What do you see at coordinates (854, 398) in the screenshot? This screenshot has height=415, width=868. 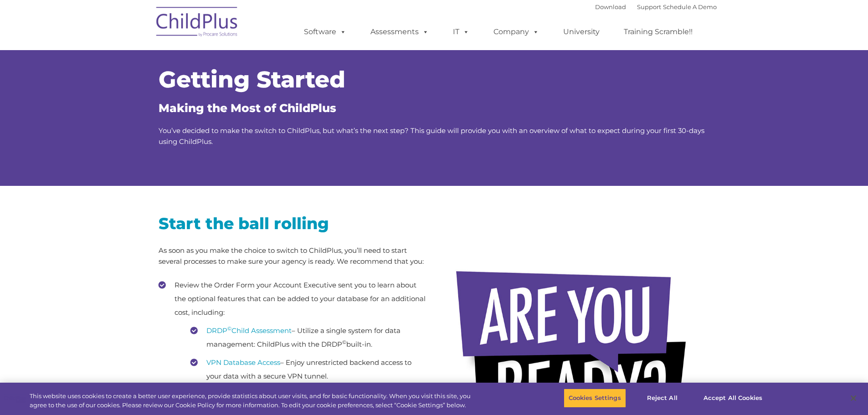 I see `button: Close` at bounding box center [854, 398].